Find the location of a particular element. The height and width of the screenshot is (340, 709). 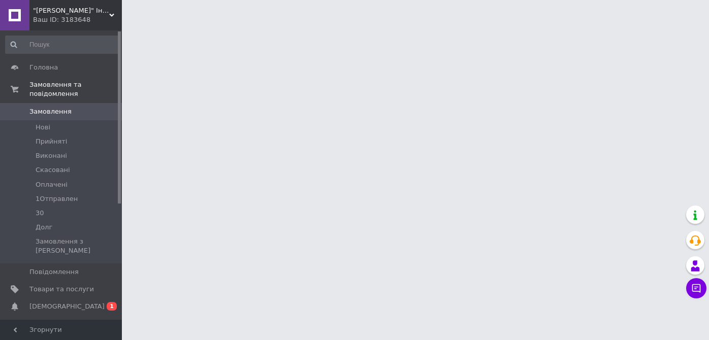

span: Товари та послуги is located at coordinates (61, 290).